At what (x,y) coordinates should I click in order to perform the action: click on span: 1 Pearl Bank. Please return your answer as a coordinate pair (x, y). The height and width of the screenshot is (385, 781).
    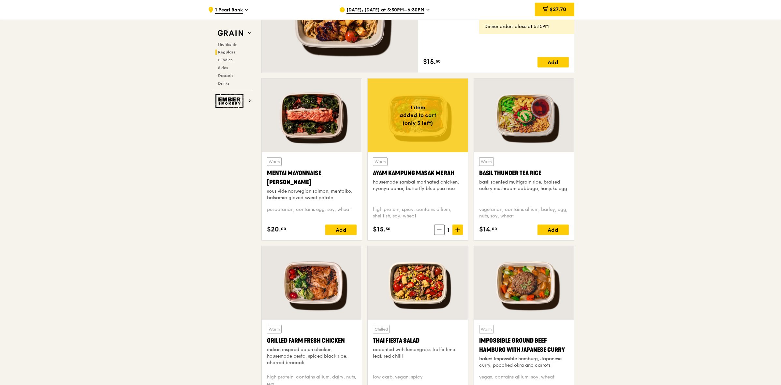
    Looking at the image, I should click on (229, 10).